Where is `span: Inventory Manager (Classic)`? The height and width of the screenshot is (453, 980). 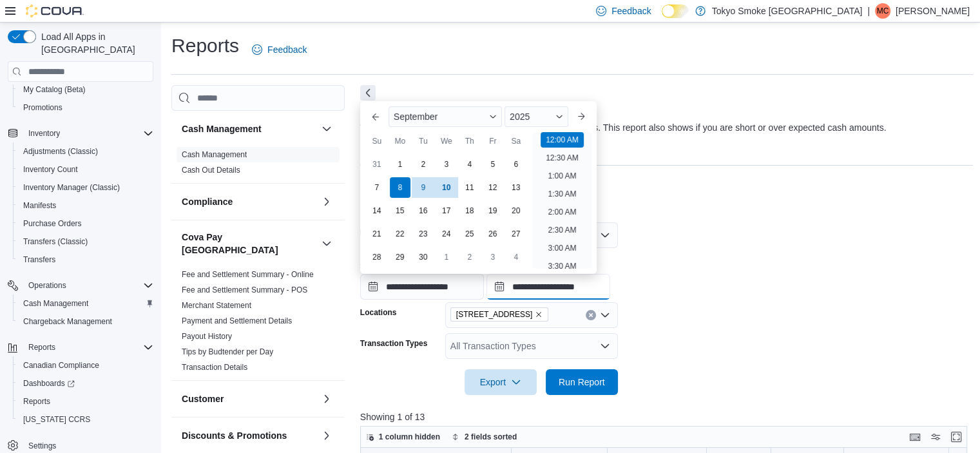 span: Inventory Manager (Classic) is located at coordinates (86, 188).